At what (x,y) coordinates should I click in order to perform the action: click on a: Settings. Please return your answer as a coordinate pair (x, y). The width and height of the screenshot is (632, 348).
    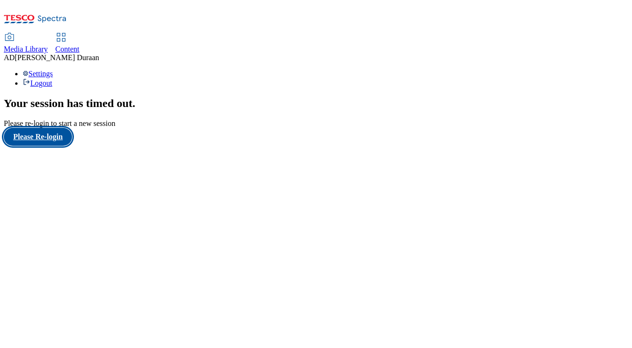
    Looking at the image, I should click on (38, 73).